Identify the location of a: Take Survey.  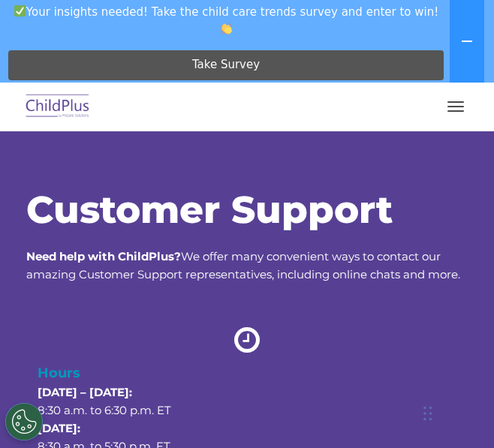
(226, 65).